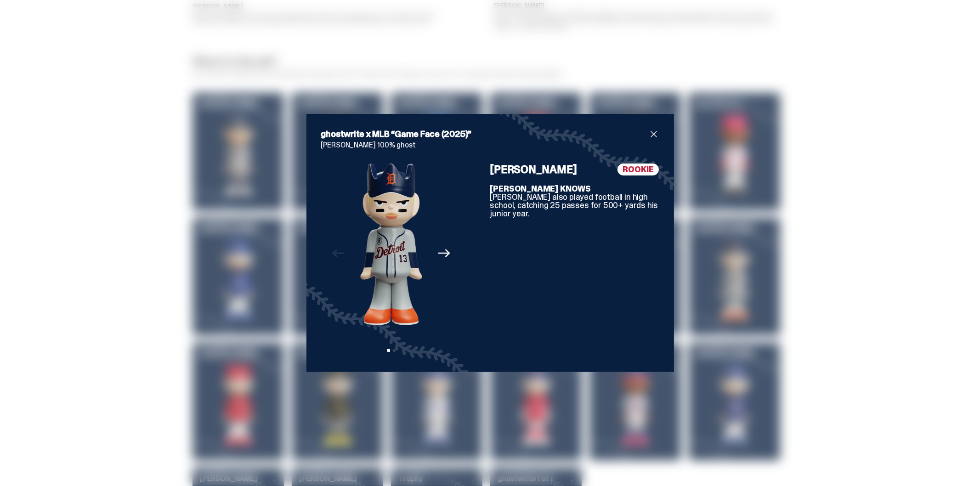  I want to click on span: ROOKIE, so click(638, 169).